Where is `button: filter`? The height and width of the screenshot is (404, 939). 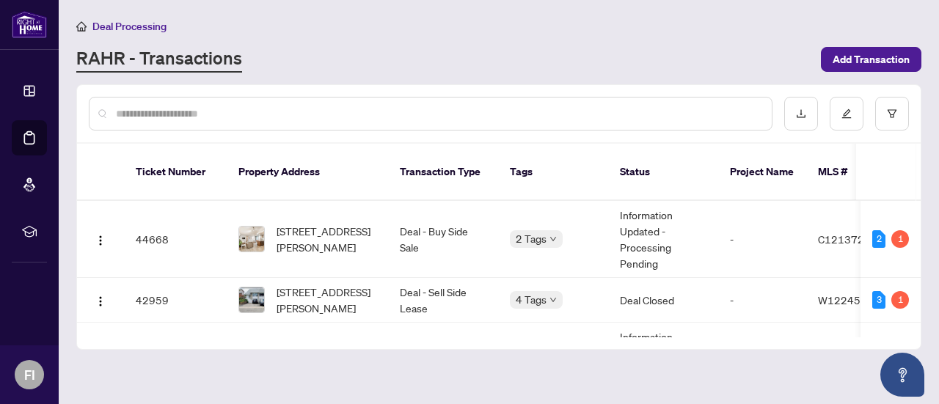
button: filter is located at coordinates (892, 114).